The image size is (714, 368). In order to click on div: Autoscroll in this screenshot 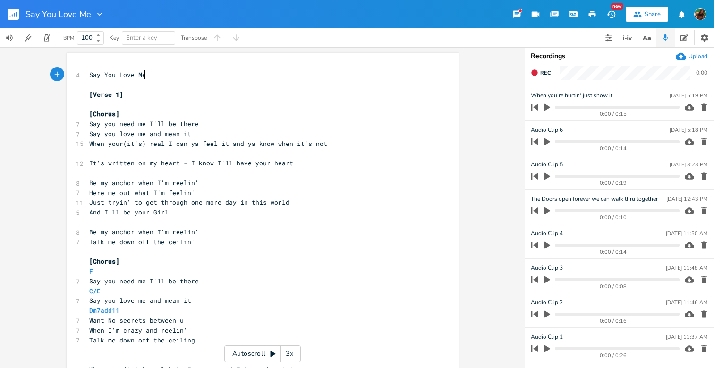, I will do `click(262, 354)`.